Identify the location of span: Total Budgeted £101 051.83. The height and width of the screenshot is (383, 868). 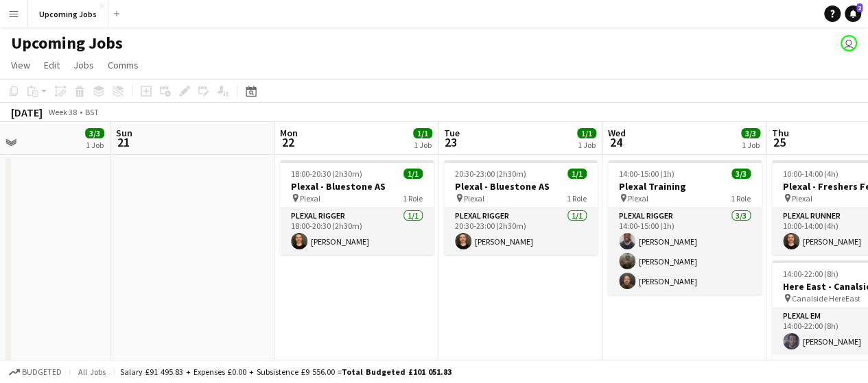
(397, 372).